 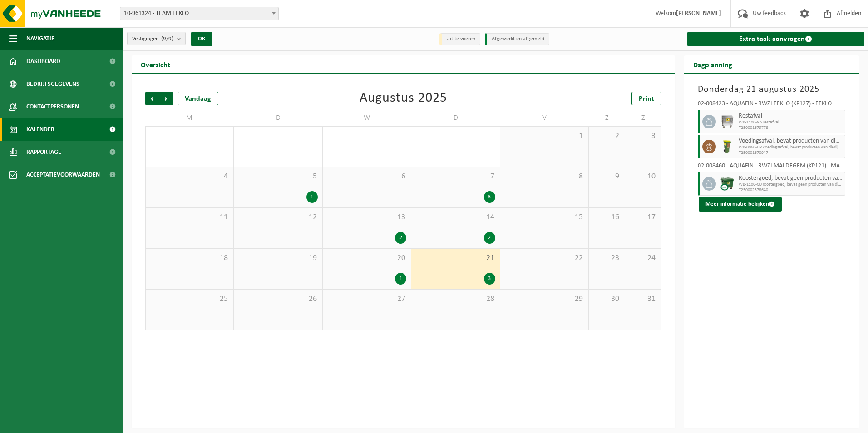 I want to click on span: WB-0060-HP voedingsafval, bevat producten van dierlijke oors, so click(x=791, y=147).